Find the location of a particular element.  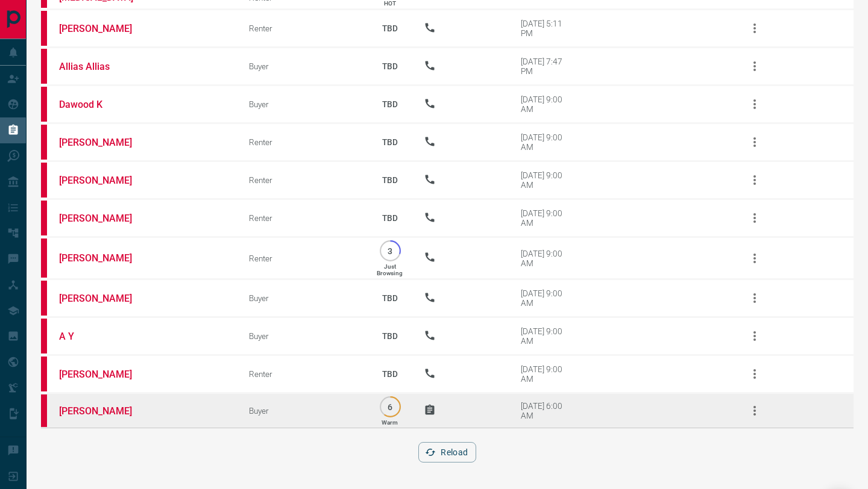

a: A Y is located at coordinates (105, 336).